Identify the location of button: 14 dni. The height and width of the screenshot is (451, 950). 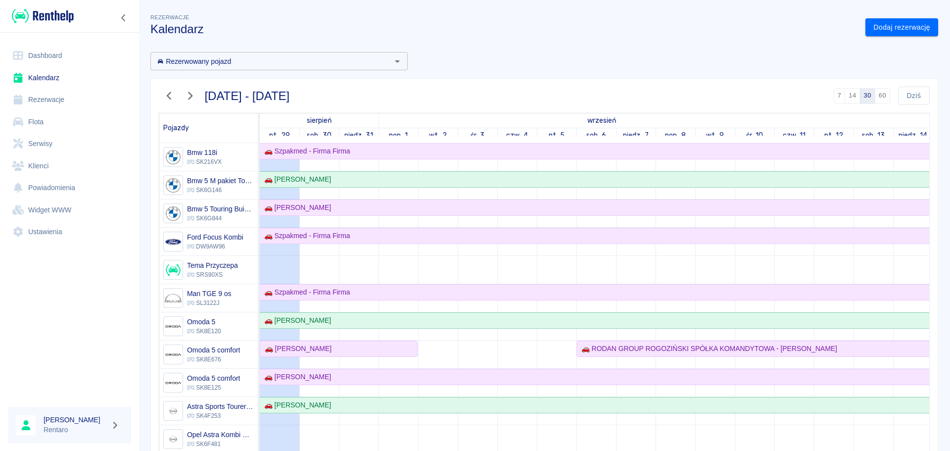
(852, 96).